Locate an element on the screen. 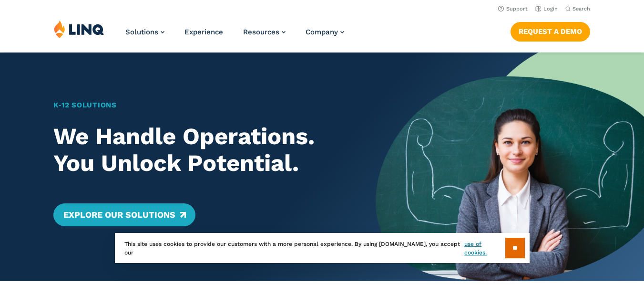 The height and width of the screenshot is (286, 644). span: Search is located at coordinates (581, 8).